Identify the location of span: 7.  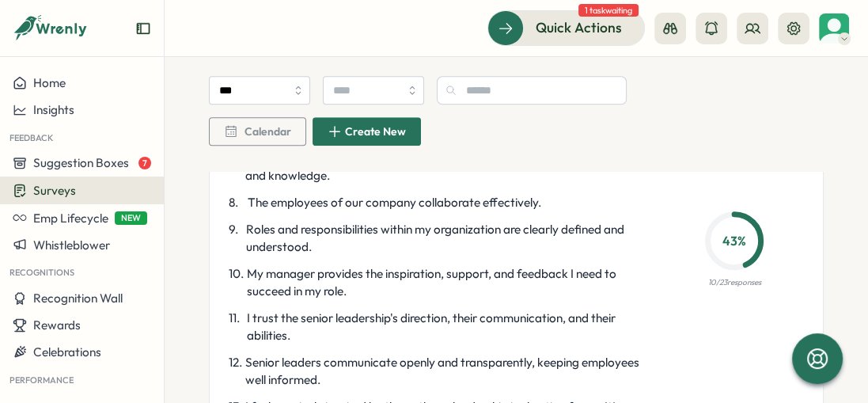
(144, 163).